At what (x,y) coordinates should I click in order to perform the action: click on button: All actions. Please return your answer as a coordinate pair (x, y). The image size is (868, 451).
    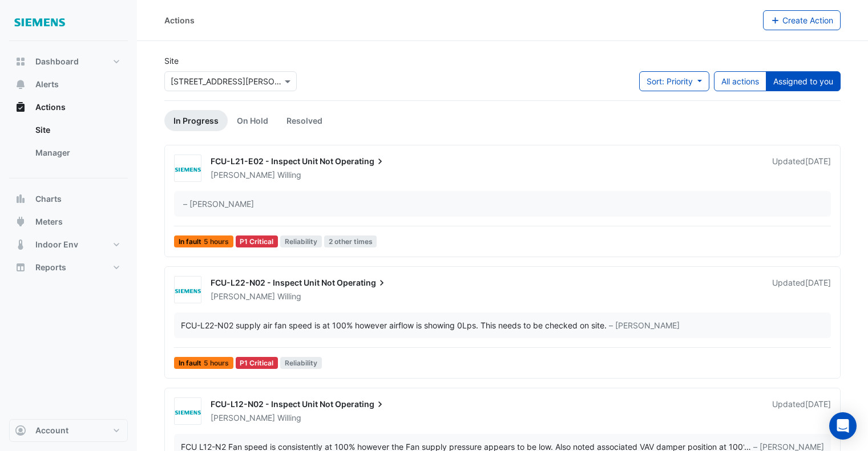
    Looking at the image, I should click on (740, 81).